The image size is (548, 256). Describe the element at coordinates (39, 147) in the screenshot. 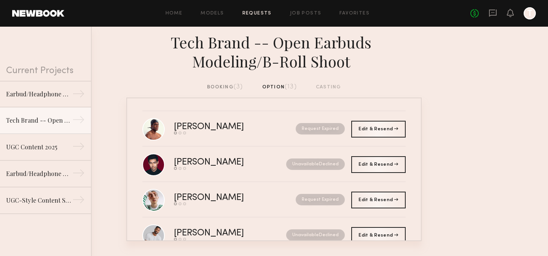

I see `div: UGC Content 2025` at that location.